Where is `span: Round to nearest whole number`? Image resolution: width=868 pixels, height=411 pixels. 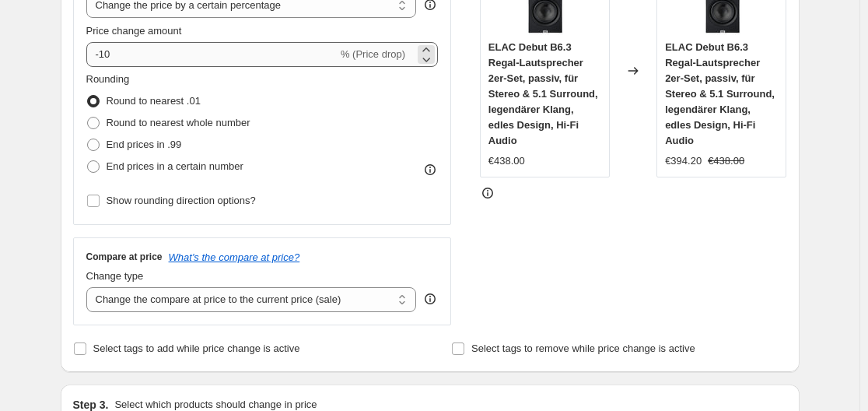
span: Round to nearest whole number is located at coordinates (178, 122).